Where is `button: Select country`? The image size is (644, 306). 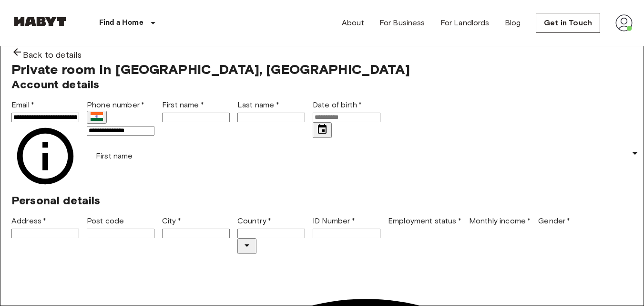
button: Select country is located at coordinates (97, 117).